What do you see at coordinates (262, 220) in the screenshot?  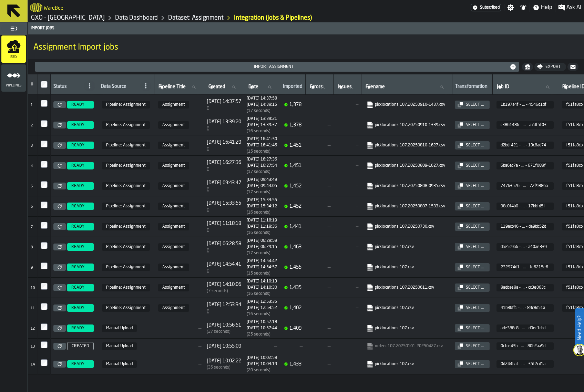 I see `div: Started at 1753870699450` at bounding box center [262, 220].